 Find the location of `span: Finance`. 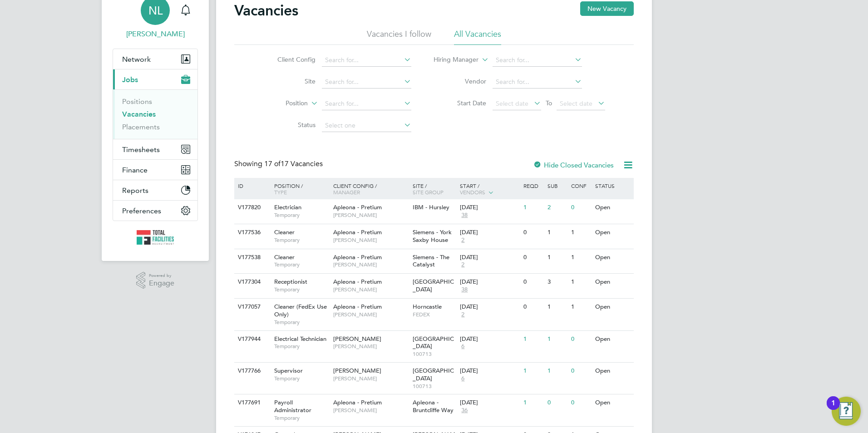

span: Finance is located at coordinates (135, 170).